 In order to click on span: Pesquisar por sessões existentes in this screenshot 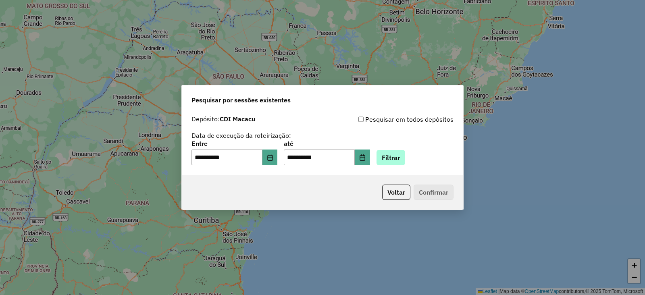, I will do `click(241, 100)`.